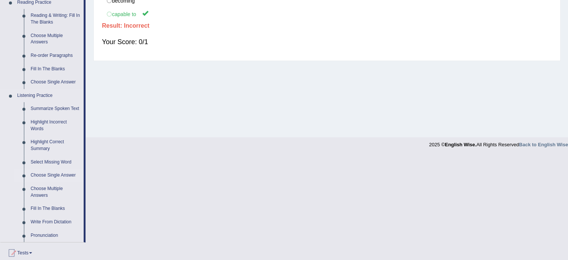 The image size is (568, 260). I want to click on a: Re-order Paragraphs, so click(55, 56).